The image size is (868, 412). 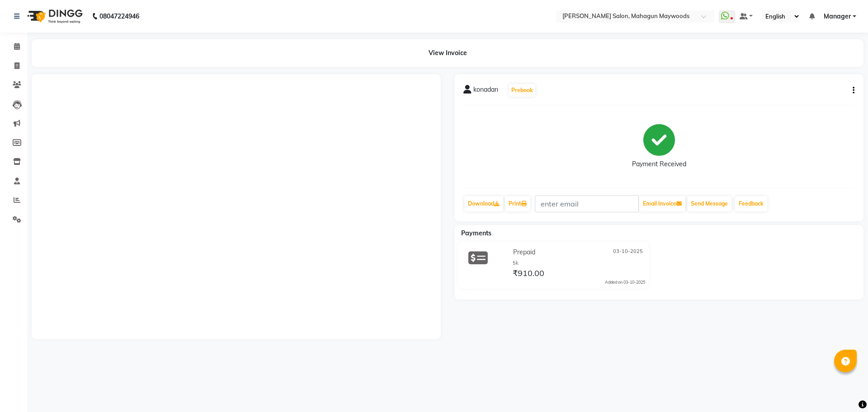 I want to click on a: Download, so click(x=483, y=203).